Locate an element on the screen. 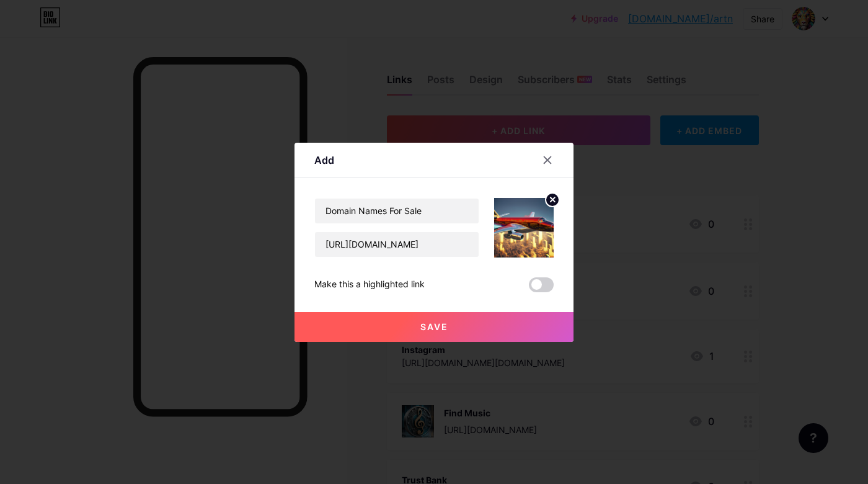 The width and height of the screenshot is (868, 484). span: Save is located at coordinates (434, 326).